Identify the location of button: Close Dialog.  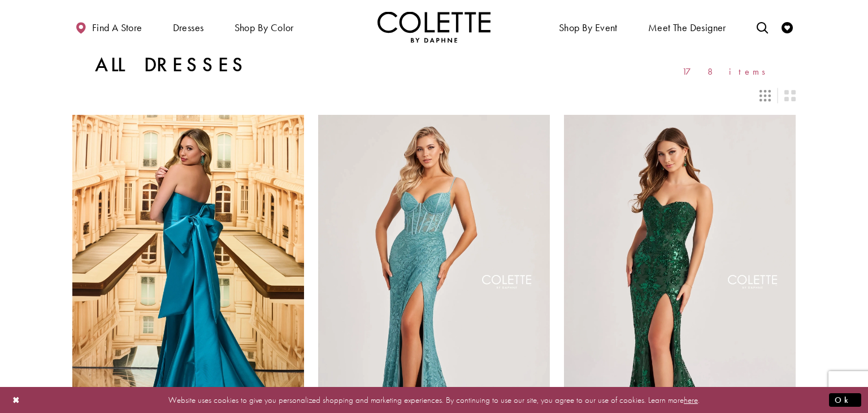
(17, 399).